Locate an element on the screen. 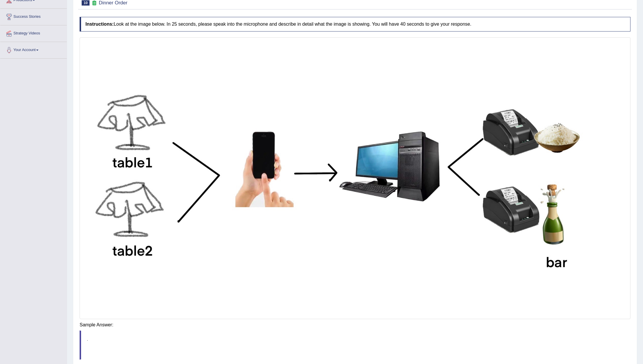  a: Success Stories is located at coordinates (33, 16).